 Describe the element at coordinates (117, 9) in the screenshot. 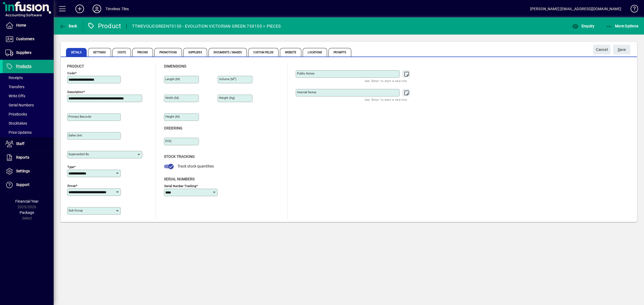

I see `div: Timeless Tiles` at that location.